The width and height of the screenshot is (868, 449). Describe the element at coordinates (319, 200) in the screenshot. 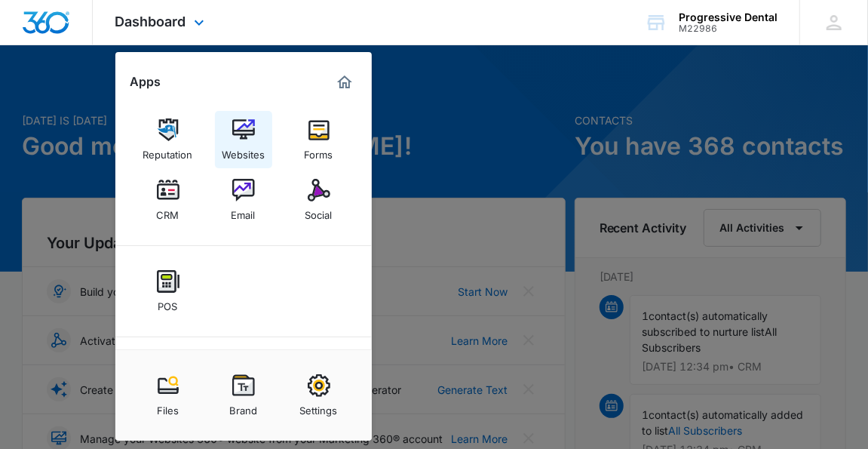

I see `a: Social` at that location.